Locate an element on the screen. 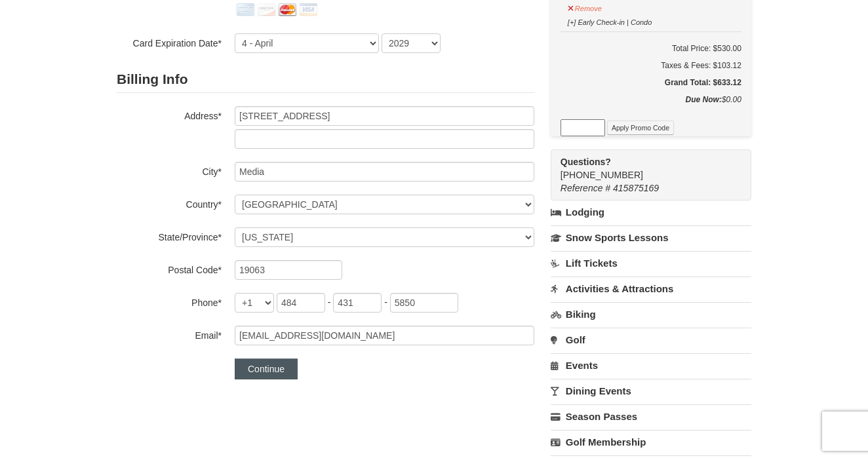  h2: Billing Info is located at coordinates (325, 79).